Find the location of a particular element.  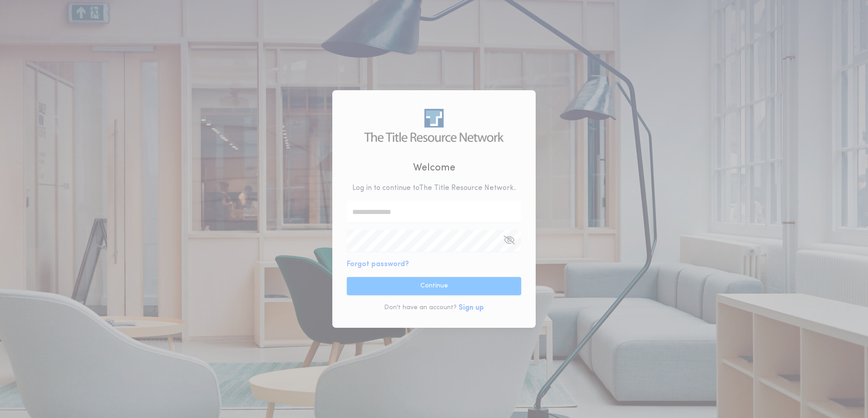

button: Sign up is located at coordinates (471, 308).